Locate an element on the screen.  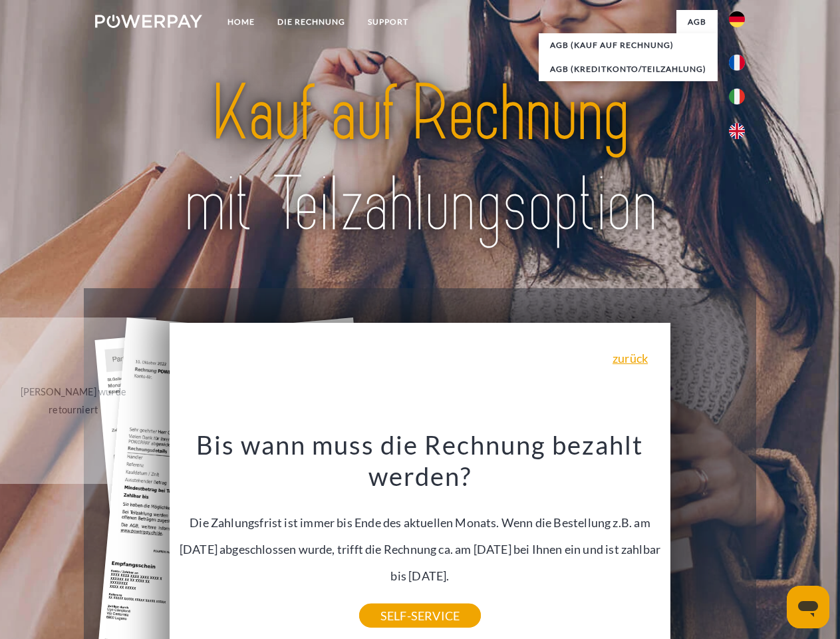
img: de is located at coordinates (737, 19).